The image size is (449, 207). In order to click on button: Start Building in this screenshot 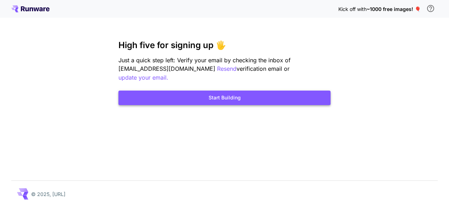, I will do `click(225, 98)`.